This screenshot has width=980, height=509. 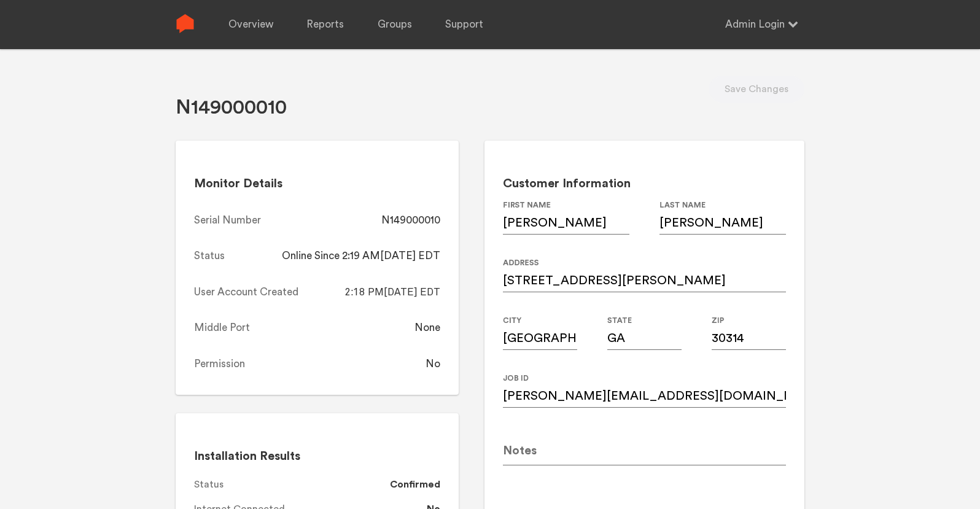 I want to click on h2: Customer Information, so click(x=644, y=184).